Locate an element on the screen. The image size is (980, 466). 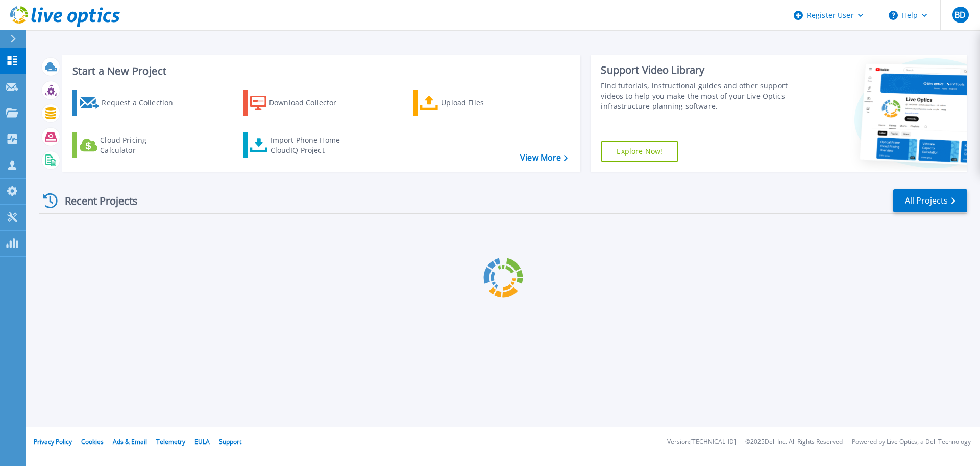
h3: Start a New Project is located at coordinates (320, 71).